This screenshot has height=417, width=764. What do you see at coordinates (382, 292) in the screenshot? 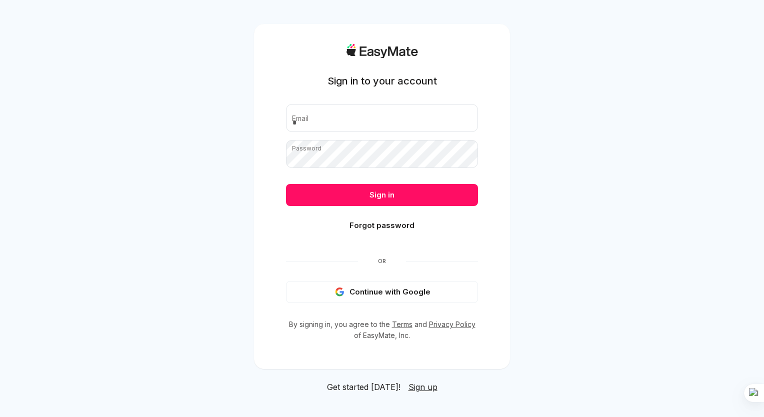
I see `button: Continue with Google` at bounding box center [382, 292].